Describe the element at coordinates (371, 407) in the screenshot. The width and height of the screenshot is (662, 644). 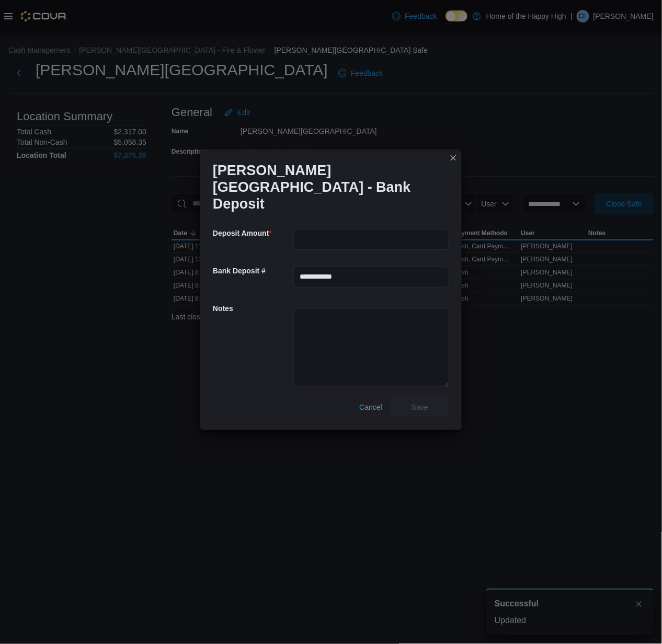
I see `span: Cancel` at that location.